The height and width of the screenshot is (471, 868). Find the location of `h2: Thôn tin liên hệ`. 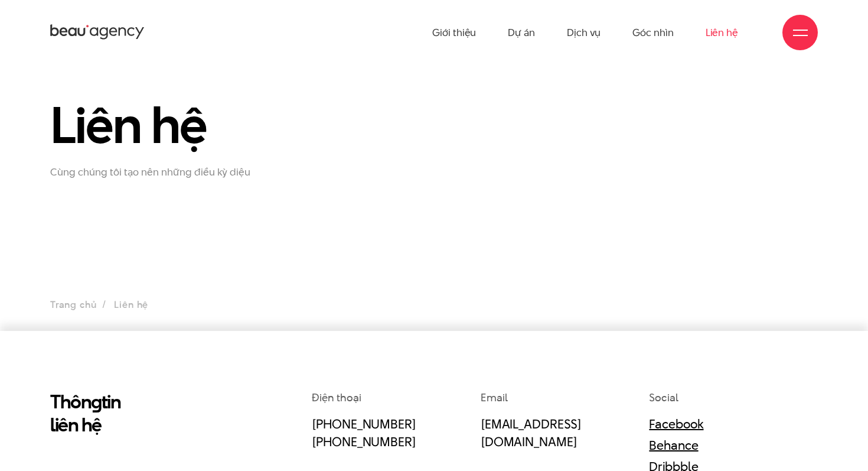

h2: Thôn tin liên hệ is located at coordinates (140, 413).